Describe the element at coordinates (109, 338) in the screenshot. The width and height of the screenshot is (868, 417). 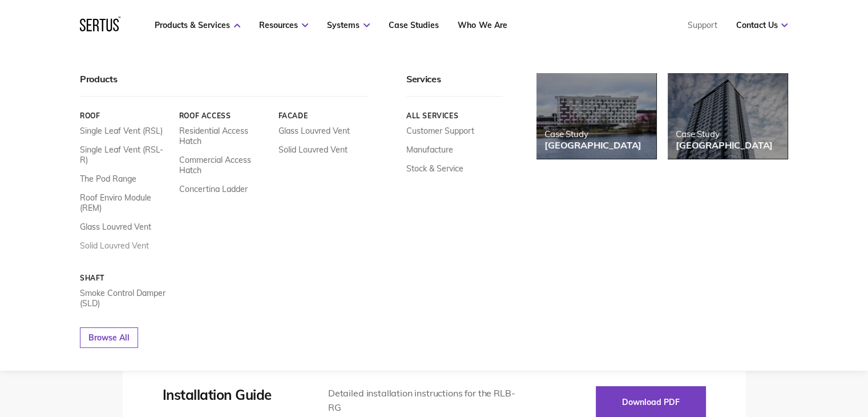
I see `a: Browse All` at that location.